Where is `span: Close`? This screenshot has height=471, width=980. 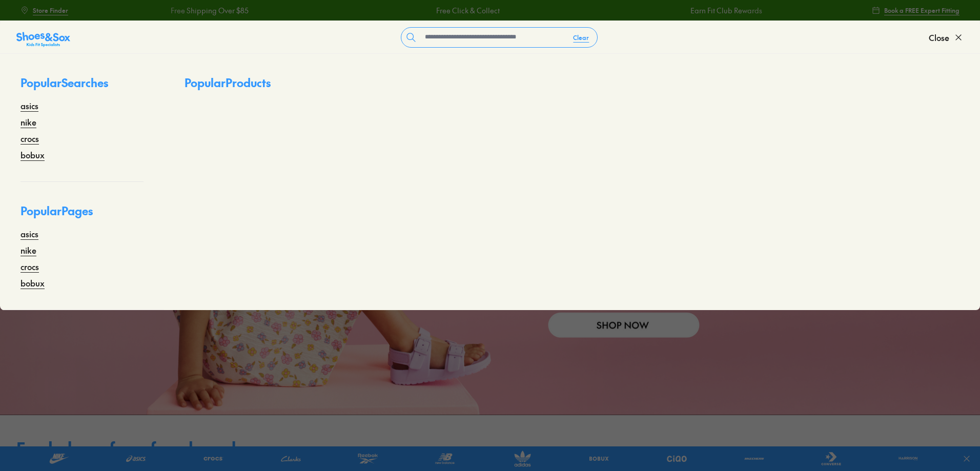 span: Close is located at coordinates (940, 38).